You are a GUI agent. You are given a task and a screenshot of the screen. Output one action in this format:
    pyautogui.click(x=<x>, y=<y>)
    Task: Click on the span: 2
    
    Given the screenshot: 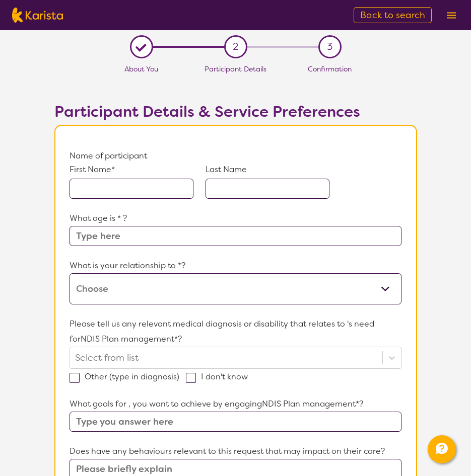 What is the action you would take?
    pyautogui.click(x=235, y=47)
    